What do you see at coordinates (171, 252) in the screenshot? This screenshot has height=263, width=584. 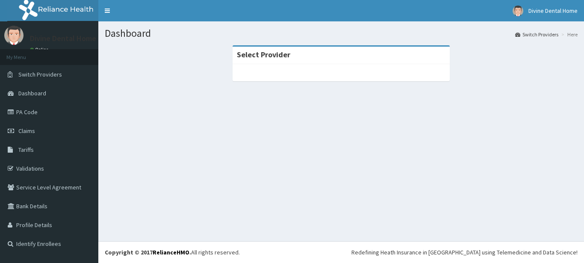 I see `a: RelianceHMO` at bounding box center [171, 252].